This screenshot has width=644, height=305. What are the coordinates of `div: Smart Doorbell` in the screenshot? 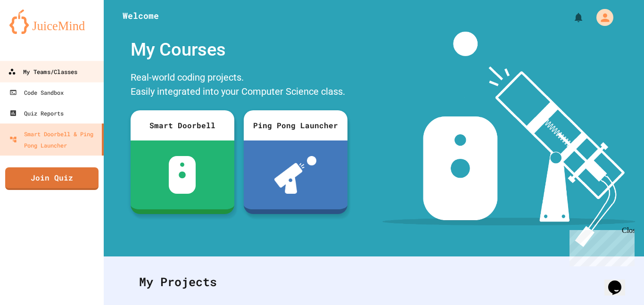 It's located at (183, 126).